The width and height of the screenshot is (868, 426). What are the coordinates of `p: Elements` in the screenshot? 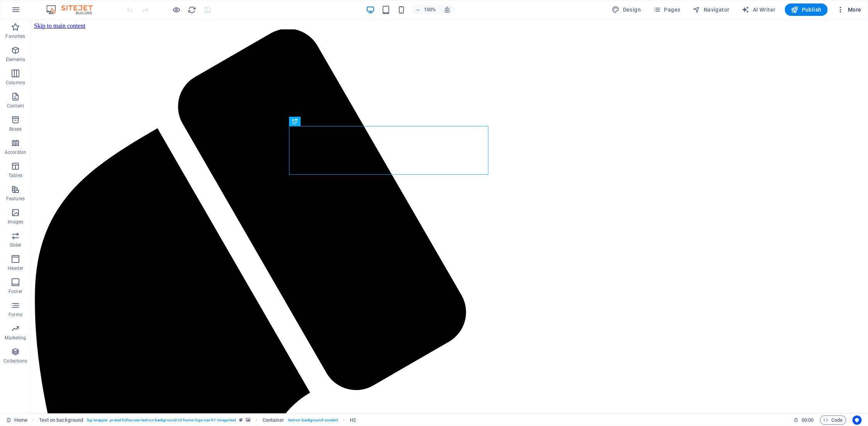 It's located at (16, 59).